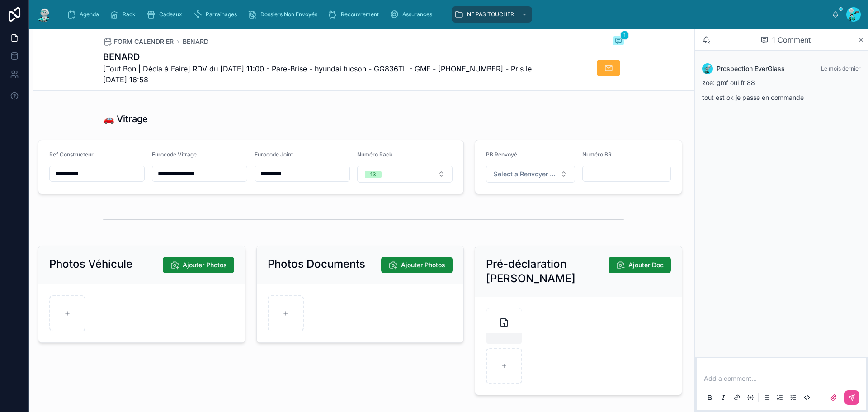 The height and width of the screenshot is (412, 868). What do you see at coordinates (174, 154) in the screenshot?
I see `span: Eurocode Vitrage` at bounding box center [174, 154].